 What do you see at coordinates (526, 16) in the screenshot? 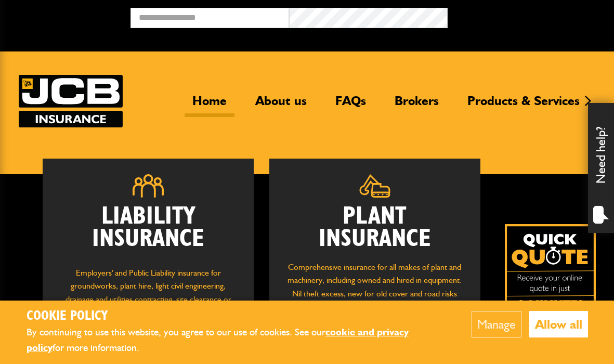
I see `button: Broker Login` at bounding box center [526, 16].